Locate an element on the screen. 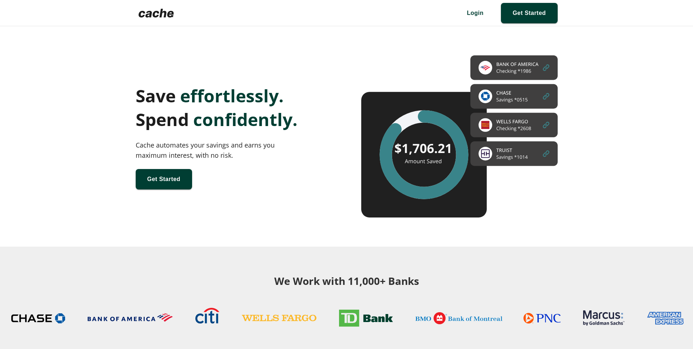  div: Cache automates your savings and earns you maximum interest, with no risk. is located at coordinates (214, 150).